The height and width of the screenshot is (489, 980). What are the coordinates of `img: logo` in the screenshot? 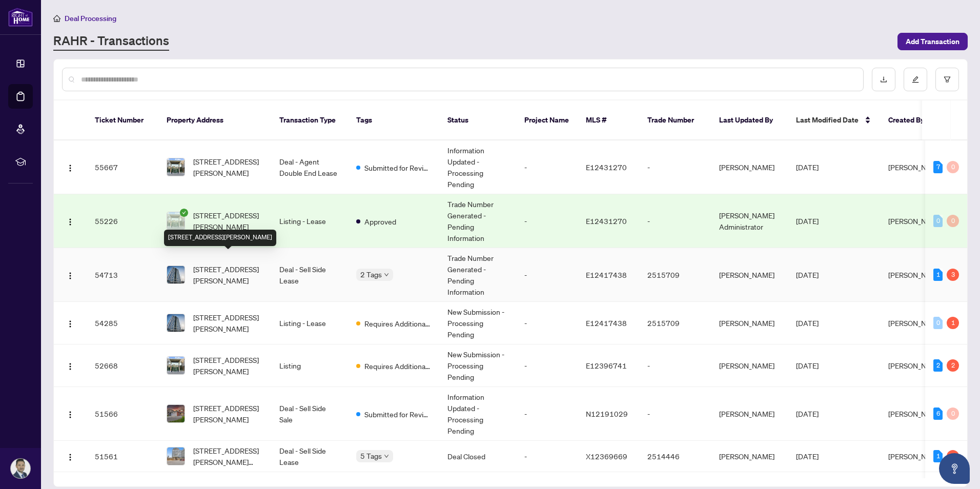 It's located at (20, 17).